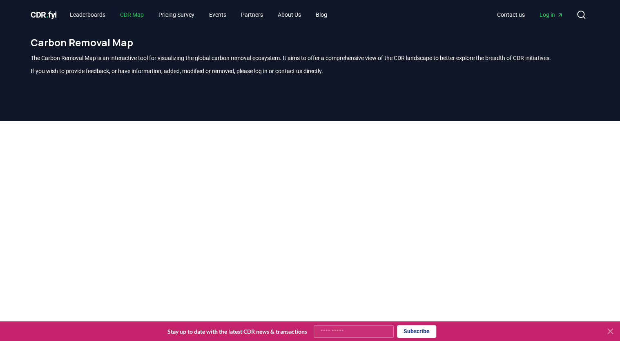 Image resolution: width=620 pixels, height=341 pixels. What do you see at coordinates (551, 15) in the screenshot?
I see `a: Log in` at bounding box center [551, 15].